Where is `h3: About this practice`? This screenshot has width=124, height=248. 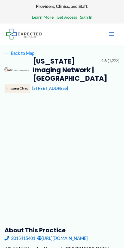
h3: About this practice is located at coordinates (62, 231).